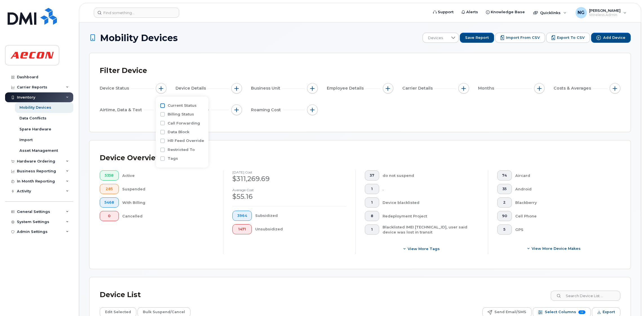 Image resolution: width=644 pixels, height=316 pixels. I want to click on div: Device Overview, so click(131, 158).